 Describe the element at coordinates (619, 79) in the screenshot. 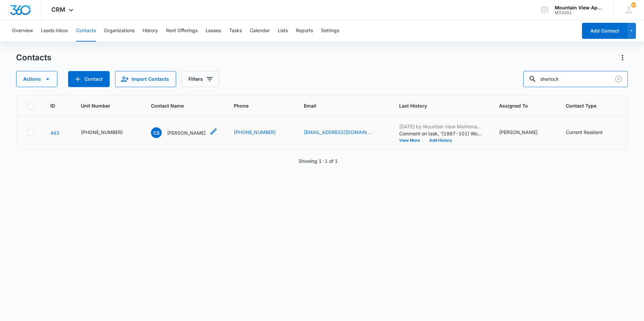

I see `button: Clear` at that location.